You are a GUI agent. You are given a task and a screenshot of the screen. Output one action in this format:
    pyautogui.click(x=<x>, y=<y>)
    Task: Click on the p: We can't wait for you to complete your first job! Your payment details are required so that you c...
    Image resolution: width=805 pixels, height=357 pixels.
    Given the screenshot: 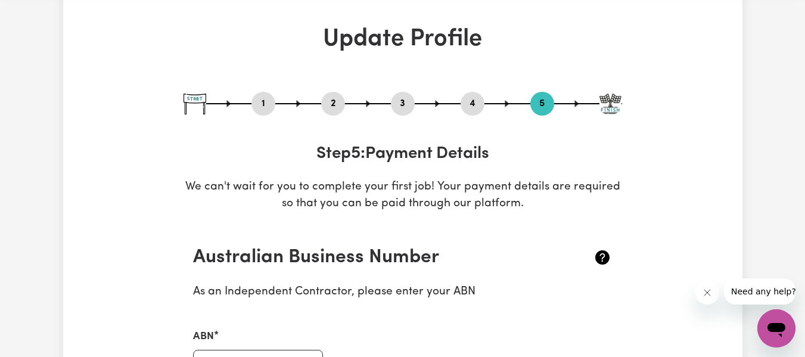 What is the action you would take?
    pyautogui.click(x=403, y=196)
    